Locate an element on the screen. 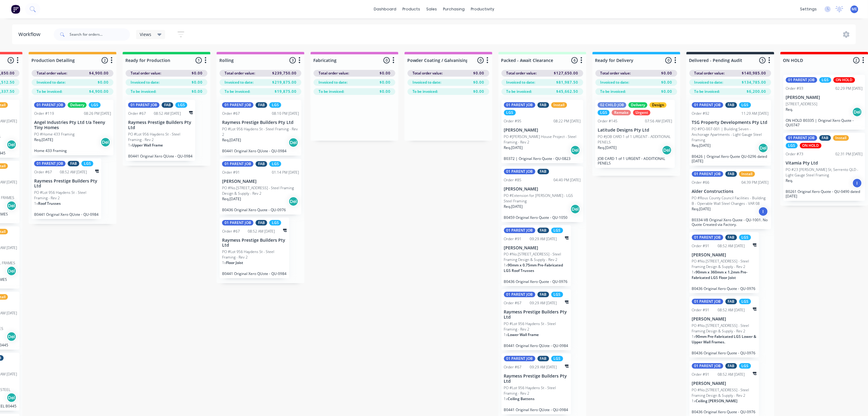 The width and height of the screenshot is (868, 416). p: B0436 Original Xero Quote - QU-0976 is located at coordinates (724, 288).